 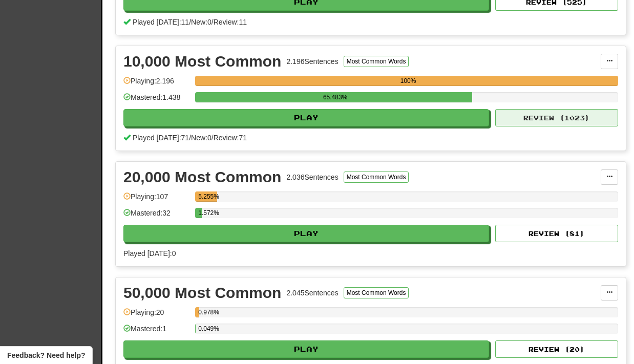 What do you see at coordinates (557, 118) in the screenshot?
I see `button: Review (1023)` at bounding box center [557, 118].